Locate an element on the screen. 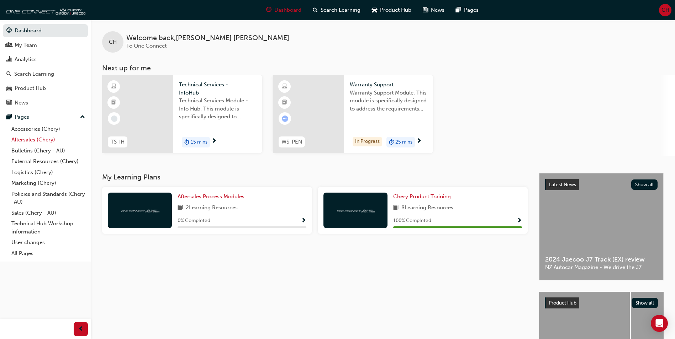  a: car-iconProduct Hub is located at coordinates (391, 10).